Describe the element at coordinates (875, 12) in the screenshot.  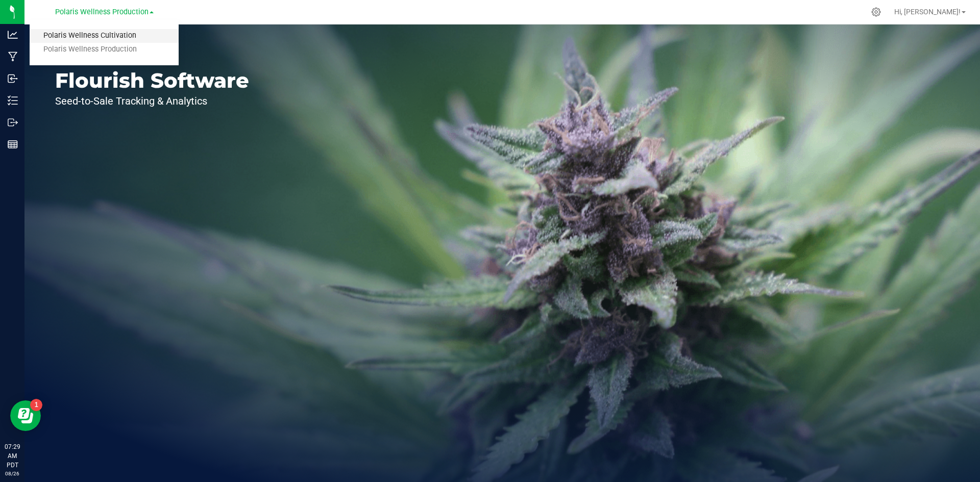
I see `div: Manage settings` at that location.